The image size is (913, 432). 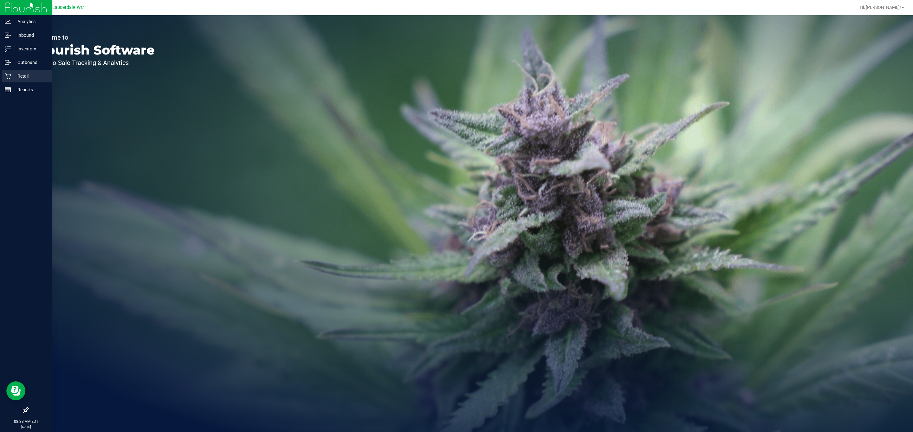 What do you see at coordinates (8, 22) in the screenshot?
I see `inline-svg: Analytics` at bounding box center [8, 22].